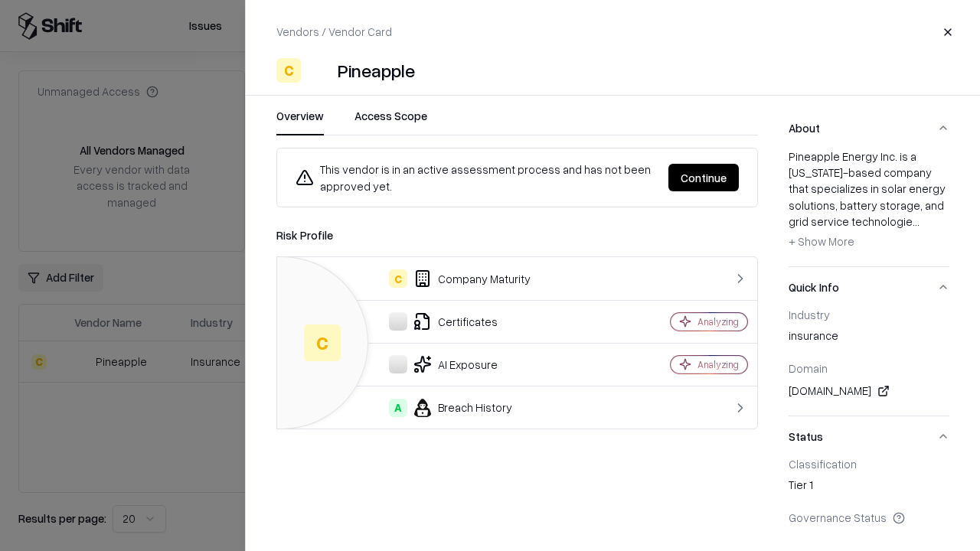 The image size is (980, 551). Describe the element at coordinates (868, 368) in the screenshot. I see `div: Domain` at that location.